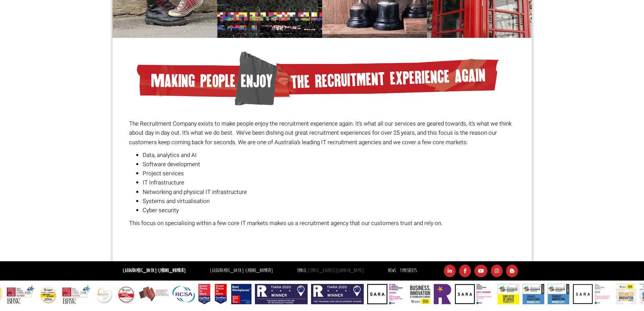  What do you see at coordinates (330, 270) in the screenshot?
I see `li: Email:` at bounding box center [330, 270].